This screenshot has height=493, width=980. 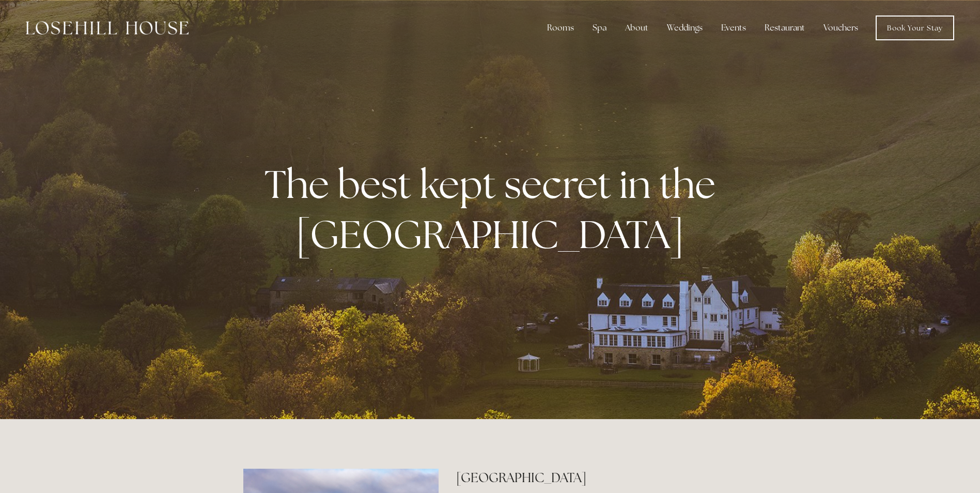 What do you see at coordinates (840, 28) in the screenshot?
I see `a: Vouchers` at bounding box center [840, 28].